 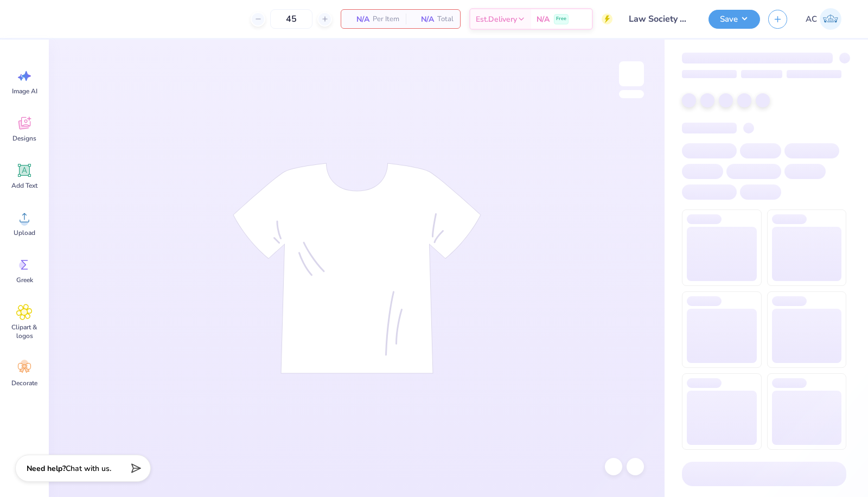 I want to click on button: Save, so click(x=734, y=19).